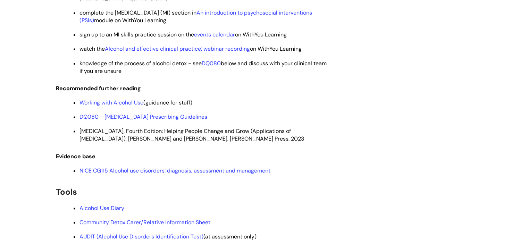 Image resolution: width=528 pixels, height=244 pixels. Describe the element at coordinates (141, 236) in the screenshot. I see `a: AUDIT (Alcohol Use Disorders Identification Test)` at that location.